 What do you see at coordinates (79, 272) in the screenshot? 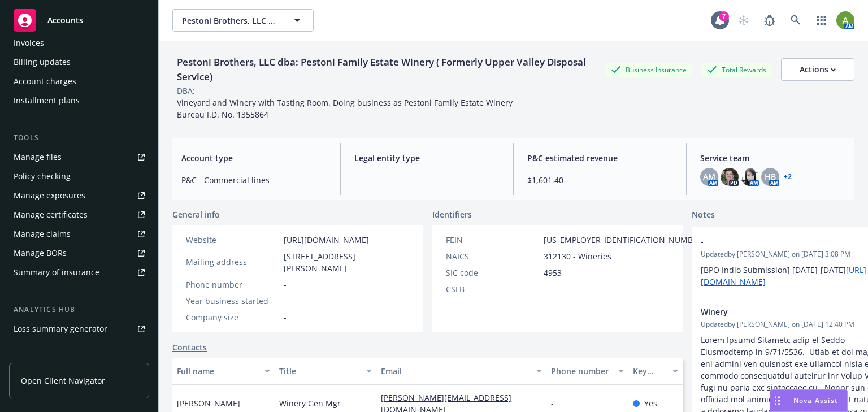
I see `a: Summary of insurance` at bounding box center [79, 272].